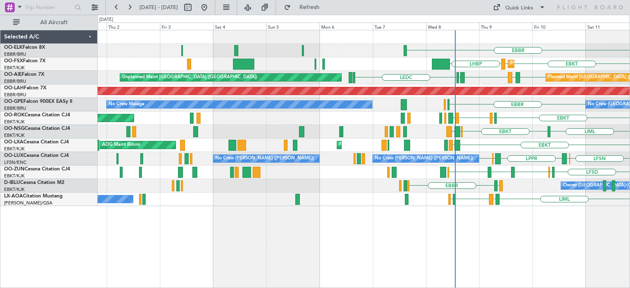  Describe the element at coordinates (14, 156) in the screenshot. I see `span: OO-LUX` at that location.